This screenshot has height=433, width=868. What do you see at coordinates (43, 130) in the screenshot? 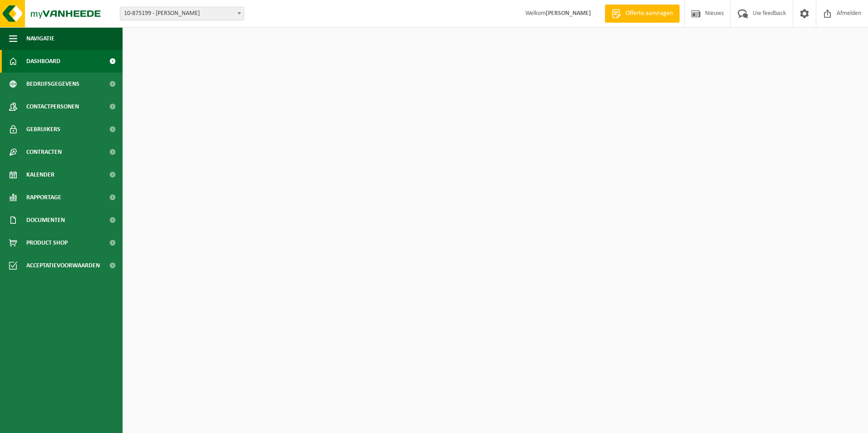
I see `span: Gebruikers` at bounding box center [43, 130].